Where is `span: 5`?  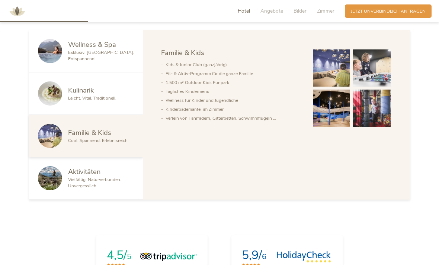 span: 5 is located at coordinates (129, 257).